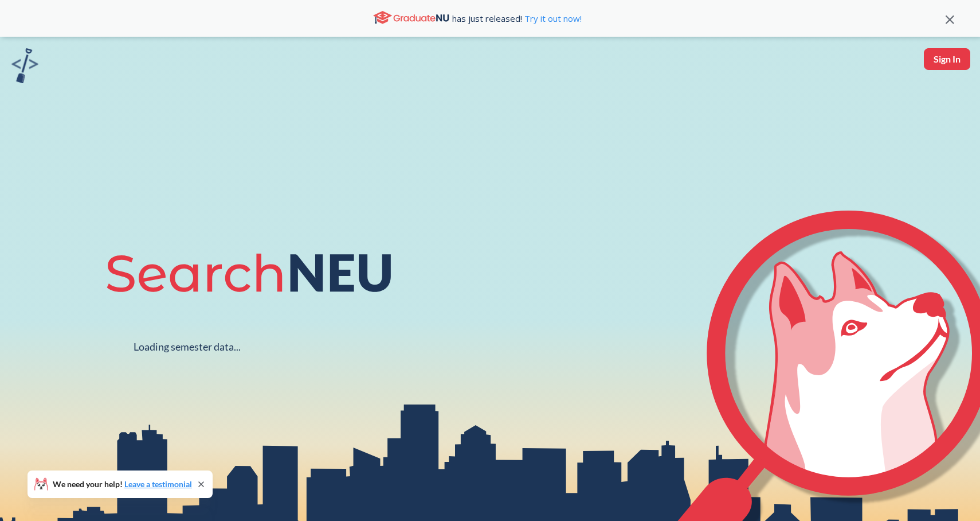 The width and height of the screenshot is (980, 521). I want to click on button: Sign In, so click(946, 59).